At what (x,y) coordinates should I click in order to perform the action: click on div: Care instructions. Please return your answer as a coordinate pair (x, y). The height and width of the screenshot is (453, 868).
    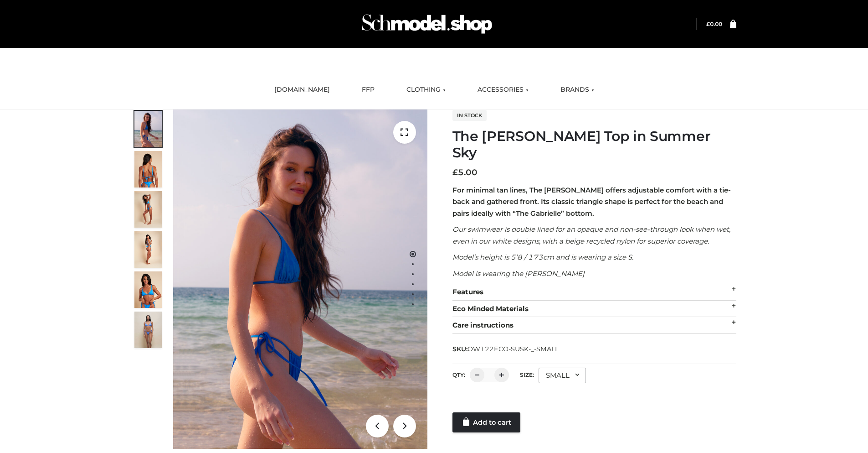
    Looking at the image, I should click on (594, 325).